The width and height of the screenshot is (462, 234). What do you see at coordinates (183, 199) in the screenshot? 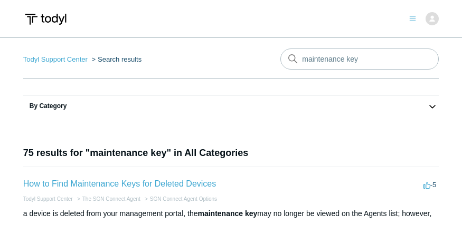
I see `a: SGN Connect Agent Options` at bounding box center [183, 199].